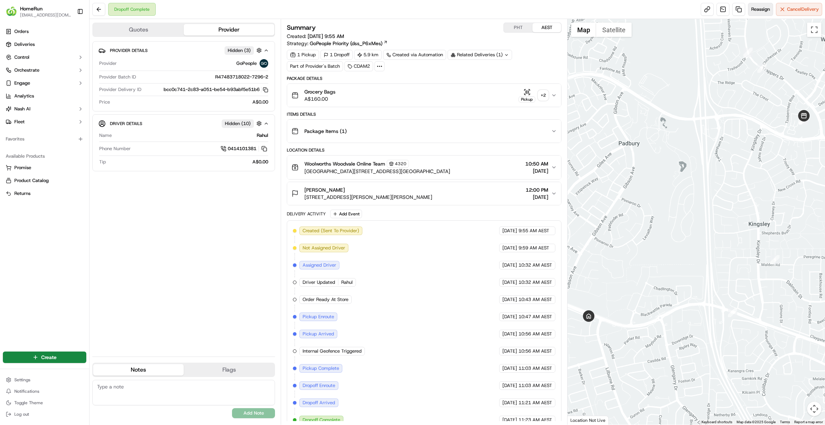  What do you see at coordinates (401, 164) in the screenshot?
I see `span: 4320` at bounding box center [401, 164].